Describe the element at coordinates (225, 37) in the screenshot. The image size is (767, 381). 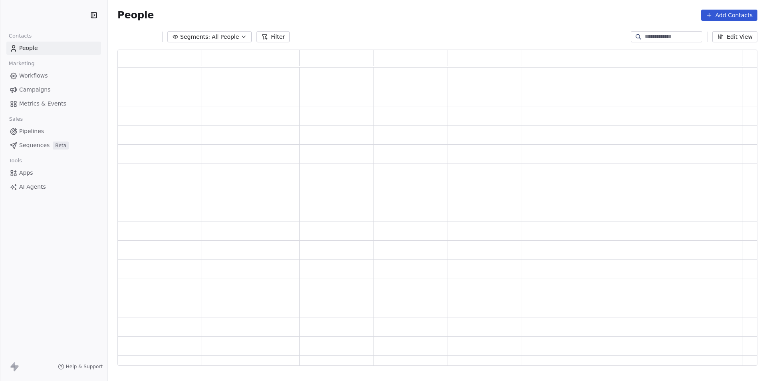
I see `span: All People` at that location.